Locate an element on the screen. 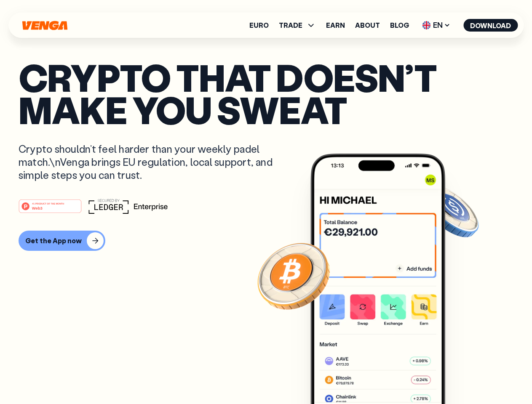 The height and width of the screenshot is (404, 532). span: EN is located at coordinates (436, 25).